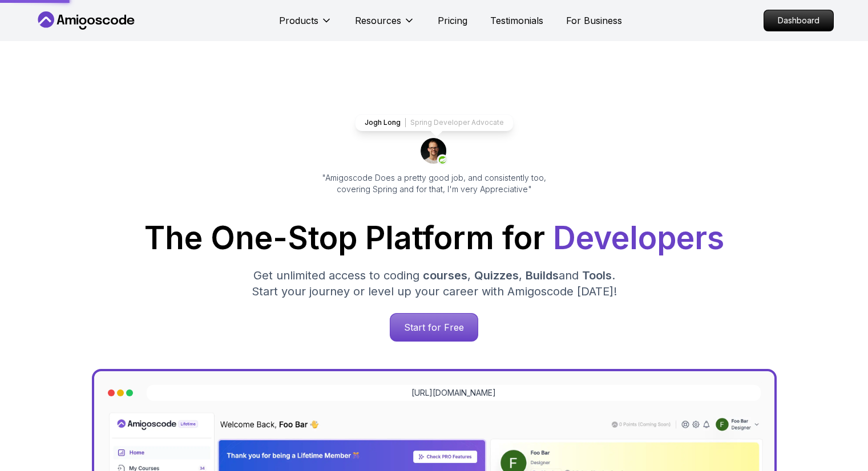 This screenshot has height=471, width=868. Describe the element at coordinates (434, 151) in the screenshot. I see `img: josh long` at that location.